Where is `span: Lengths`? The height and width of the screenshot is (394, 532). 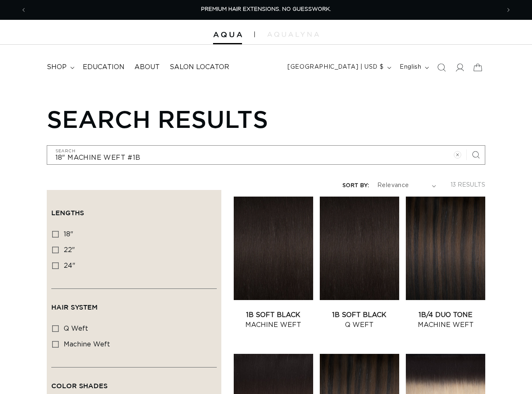
span: Lengths is located at coordinates (68, 213).